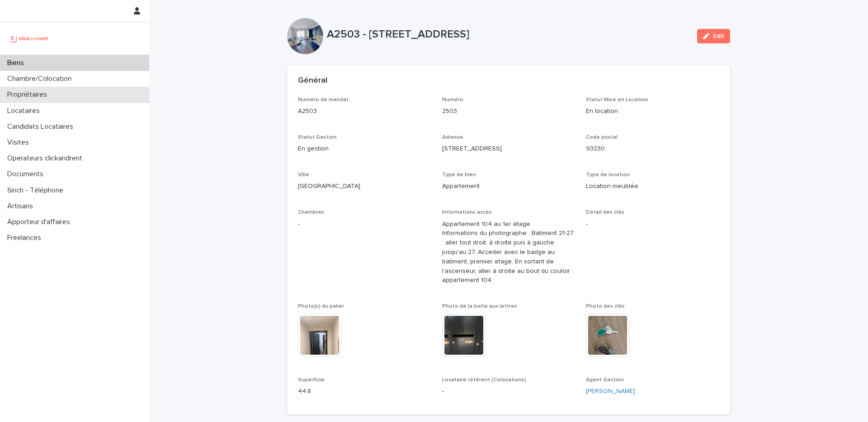 This screenshot has width=868, height=422. I want to click on span: Edit, so click(719, 36).